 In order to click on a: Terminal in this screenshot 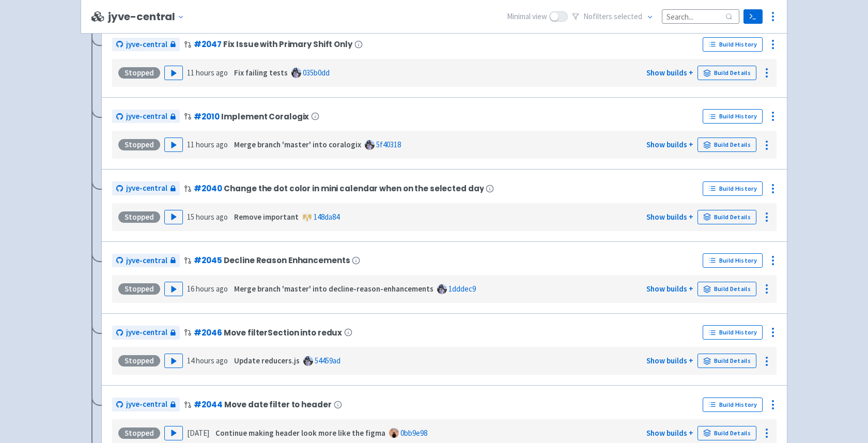, I will do `click(753, 17)`.